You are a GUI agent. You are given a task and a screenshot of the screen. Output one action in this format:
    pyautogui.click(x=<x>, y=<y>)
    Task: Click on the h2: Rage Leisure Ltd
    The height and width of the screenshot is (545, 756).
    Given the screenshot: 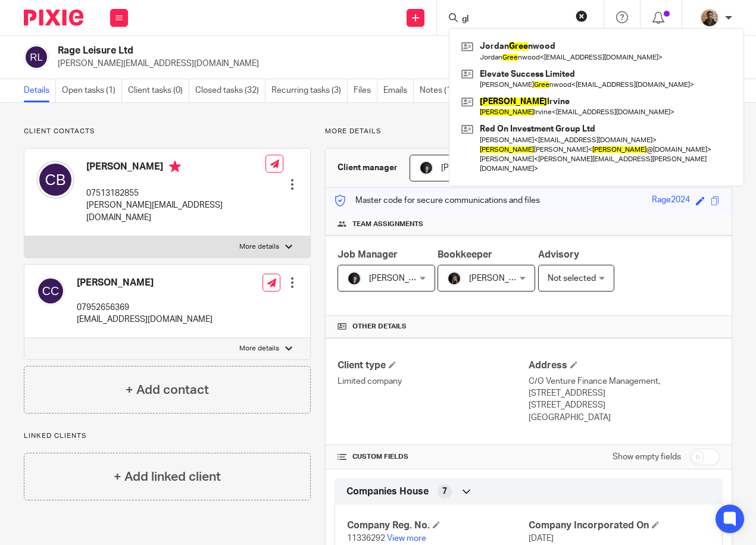 What is the action you would take?
    pyautogui.click(x=263, y=50)
    